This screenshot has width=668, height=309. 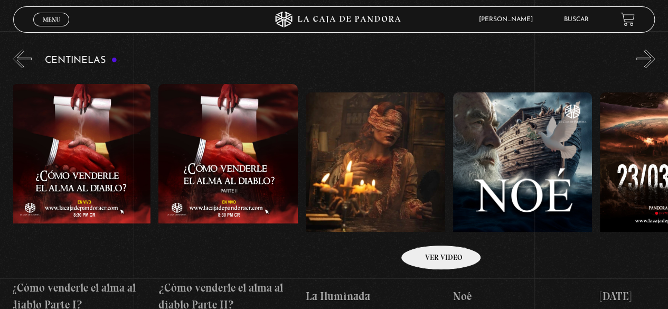 What do you see at coordinates (81, 60) in the screenshot?
I see `h3: Centinelas` at bounding box center [81, 60].